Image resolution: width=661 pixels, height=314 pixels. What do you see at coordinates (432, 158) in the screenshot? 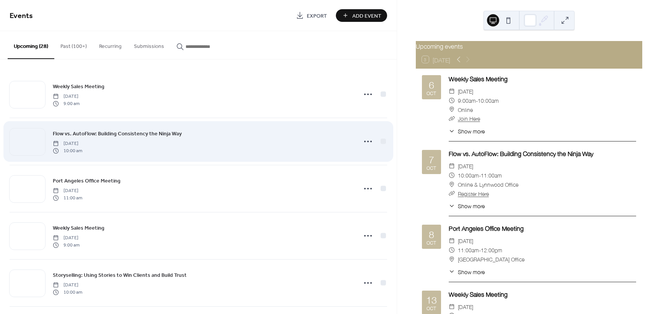
I see `div: 7` at bounding box center [432, 158].